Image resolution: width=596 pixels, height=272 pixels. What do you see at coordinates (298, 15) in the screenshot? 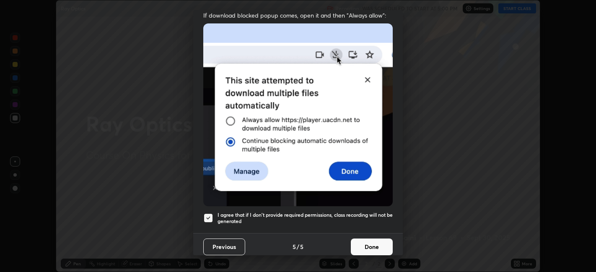
I see `span: If download blocked popup comes, open it and then "Always allow":` at bounding box center [298, 15].